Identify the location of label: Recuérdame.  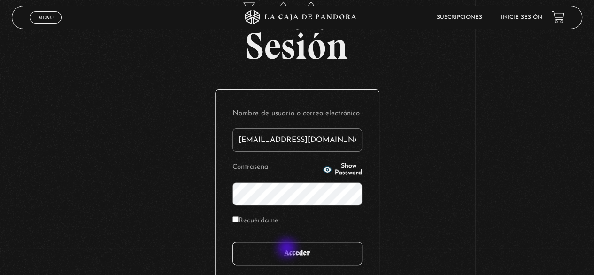
(255, 221).